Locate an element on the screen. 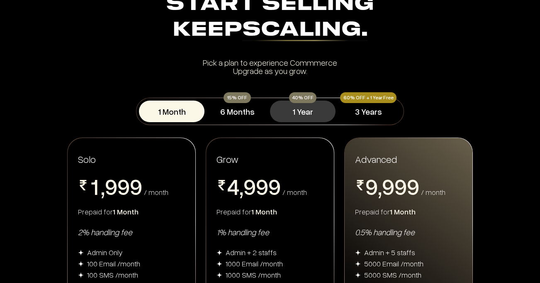 The height and width of the screenshot is (283, 540). span: Solo is located at coordinates (87, 159).